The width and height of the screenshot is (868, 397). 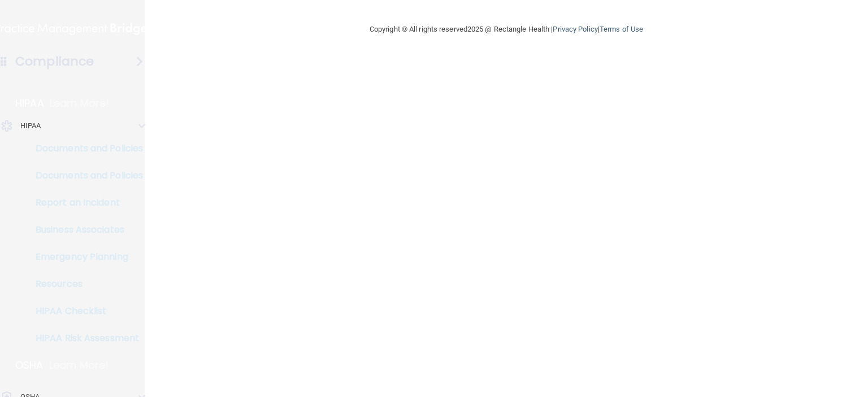 I want to click on h4: Compliance, so click(x=55, y=61).